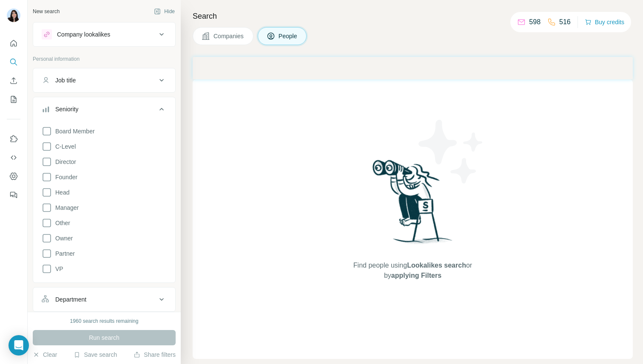 The height and width of the screenshot is (364, 643). Describe the element at coordinates (14, 81) in the screenshot. I see `button: Enrich CSV` at that location.